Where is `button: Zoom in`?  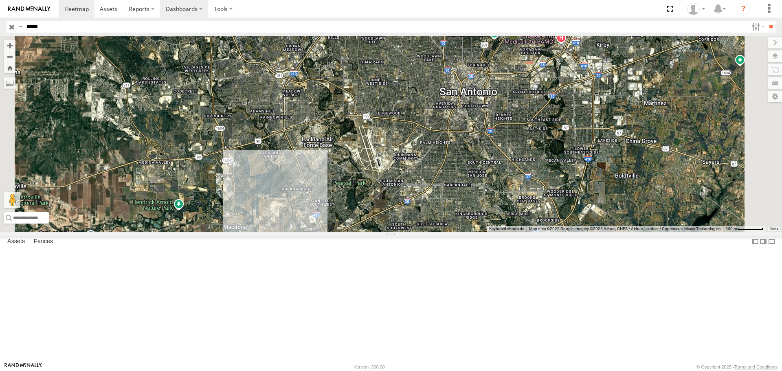 button: Zoom in is located at coordinates (10, 45).